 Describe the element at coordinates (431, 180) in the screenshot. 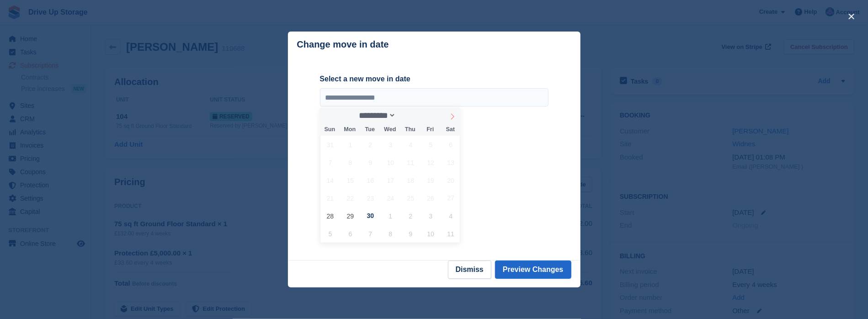

I see `span: September 19, 2025` at that location.